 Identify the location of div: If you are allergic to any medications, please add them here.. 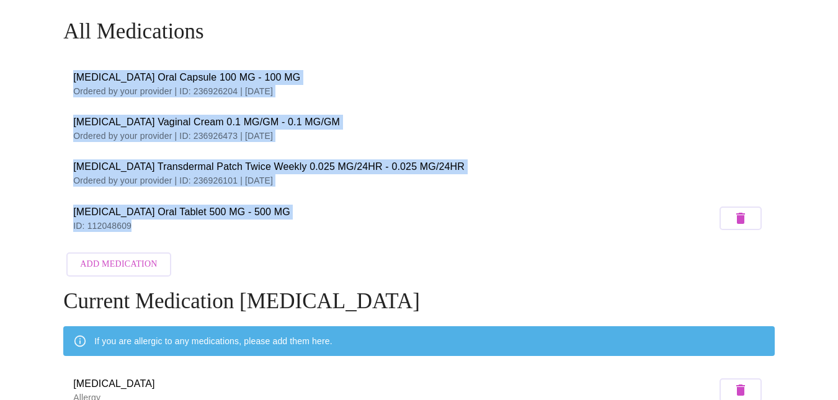
(213, 341).